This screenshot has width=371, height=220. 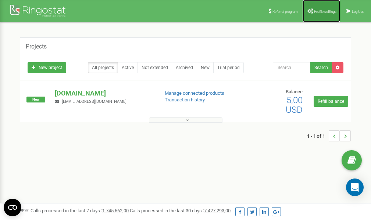 What do you see at coordinates (217, 211) in the screenshot?
I see `u: 7 427 293,00` at bounding box center [217, 211].